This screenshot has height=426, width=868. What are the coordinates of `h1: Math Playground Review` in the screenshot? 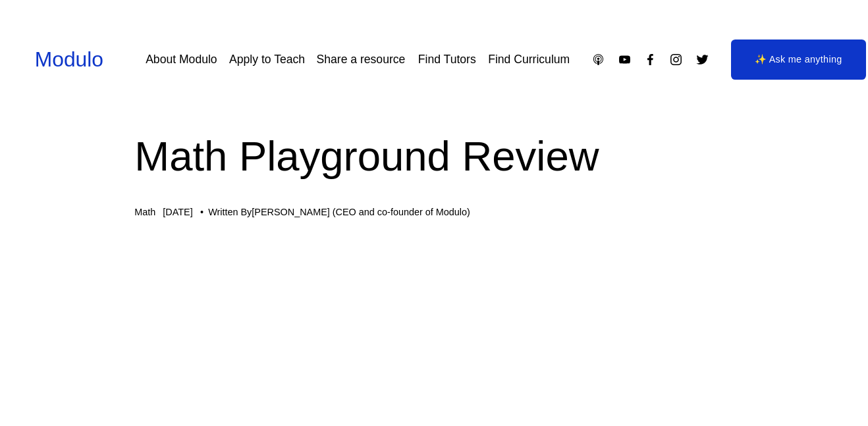 It's located at (433, 156).